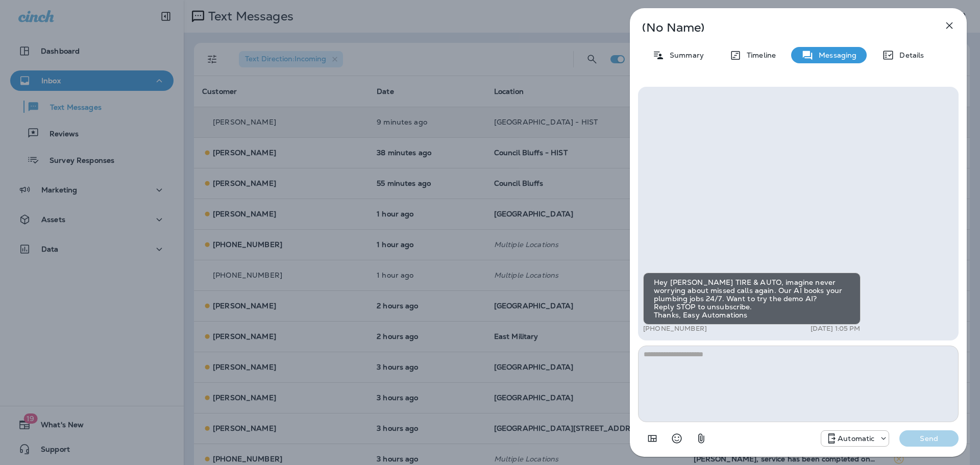 The width and height of the screenshot is (980, 465). What do you see at coordinates (782, 27) in the screenshot?
I see `p: (No Name)` at bounding box center [782, 27].